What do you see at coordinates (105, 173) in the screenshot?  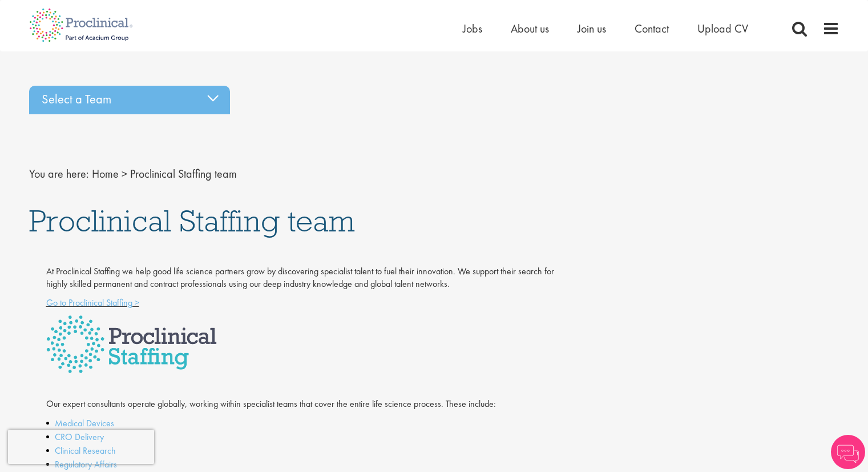 I see `a: breadcrumb link` at bounding box center [105, 173].